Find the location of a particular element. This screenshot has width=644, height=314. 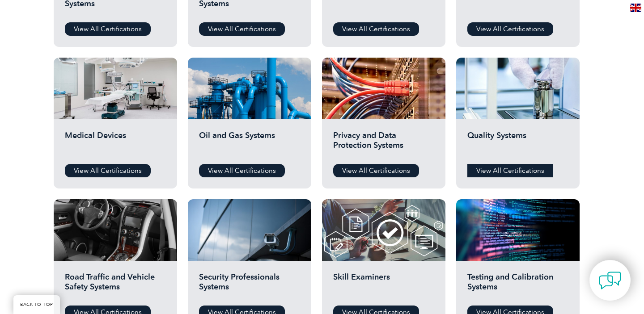

h2: Road Traffic and Vehicle Safety Systems is located at coordinates (115, 286).